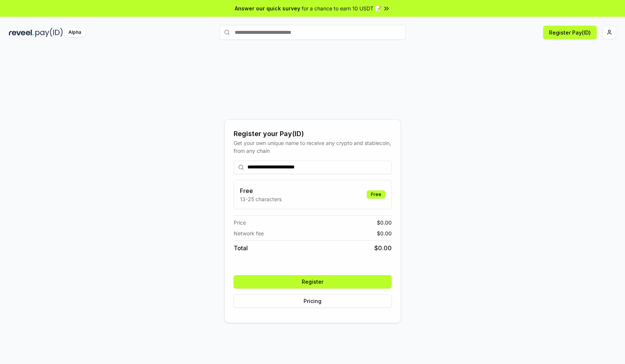 Image resolution: width=625 pixels, height=364 pixels. What do you see at coordinates (342, 8) in the screenshot?
I see `span: for a chance to earn 10 USDT 📝` at bounding box center [342, 8].